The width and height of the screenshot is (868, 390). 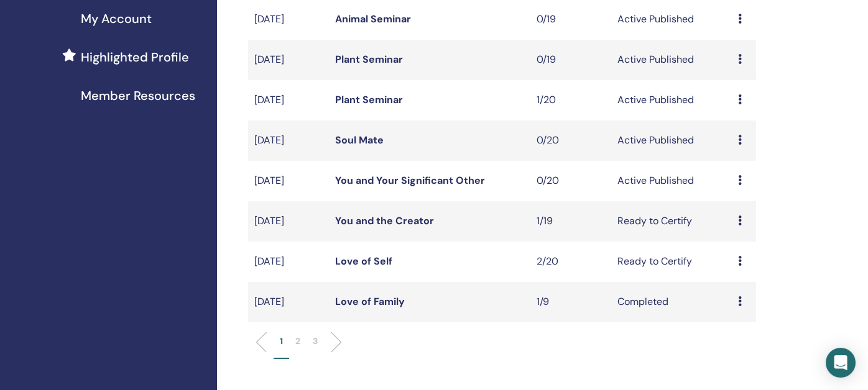 I want to click on span: My Account, so click(x=116, y=18).